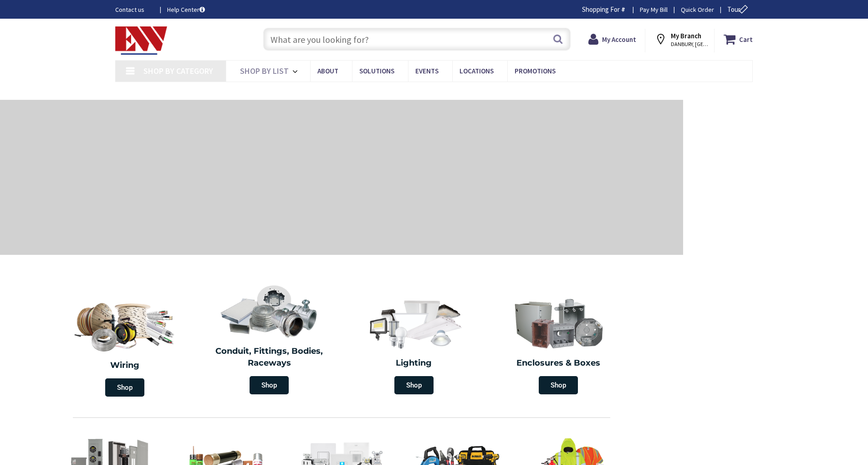 The width and height of the screenshot is (868, 465). Describe the element at coordinates (619, 39) in the screenshot. I see `strong: My Account` at that location.